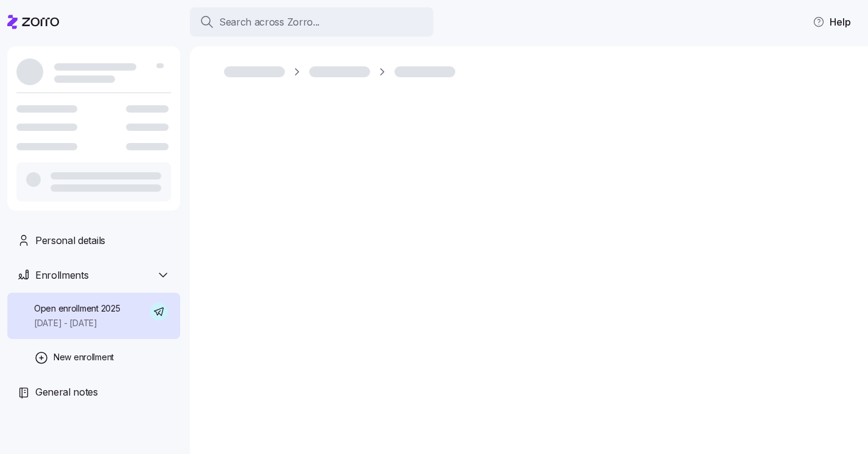 The width and height of the screenshot is (868, 454). I want to click on button: Search across Zorro..., so click(311, 22).